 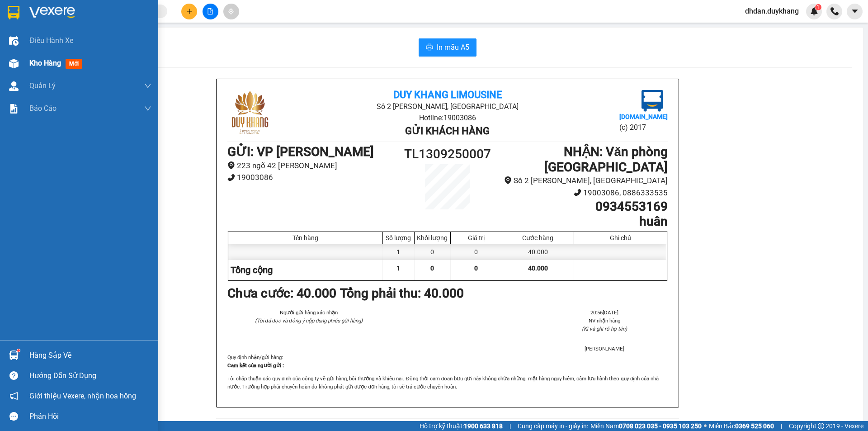 What do you see at coordinates (553, 426) in the screenshot?
I see `span: Cung cấp máy in - giấy in:` at bounding box center [553, 426].